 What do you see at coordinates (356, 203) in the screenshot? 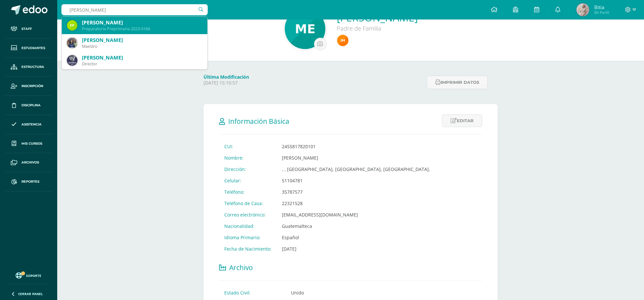
I see `td: 22321528` at bounding box center [356, 203].